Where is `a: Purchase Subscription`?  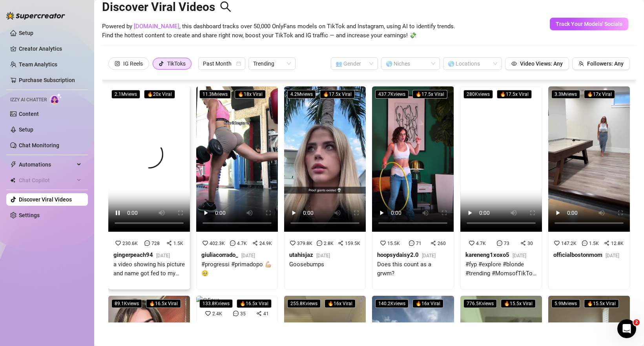
a: Purchase Subscription is located at coordinates (47, 80).